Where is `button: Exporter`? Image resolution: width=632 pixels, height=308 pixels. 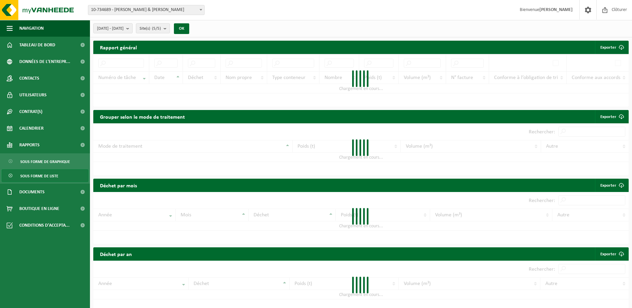
button: Exporter is located at coordinates (611, 47).